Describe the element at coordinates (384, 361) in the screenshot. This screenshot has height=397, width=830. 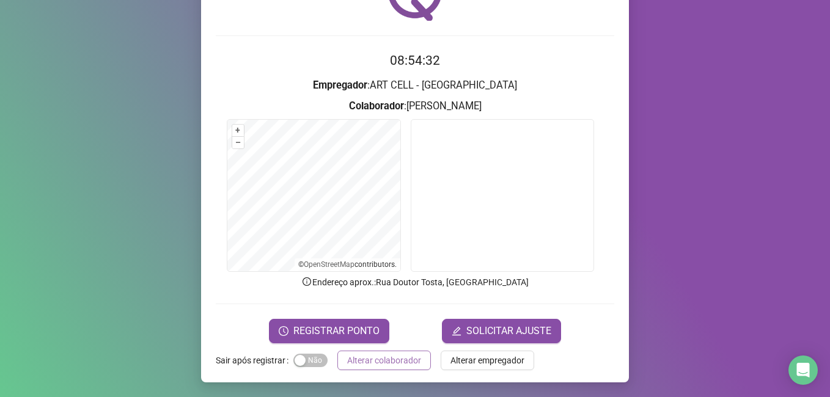
I see `span: Alterar colaborador` at that location.